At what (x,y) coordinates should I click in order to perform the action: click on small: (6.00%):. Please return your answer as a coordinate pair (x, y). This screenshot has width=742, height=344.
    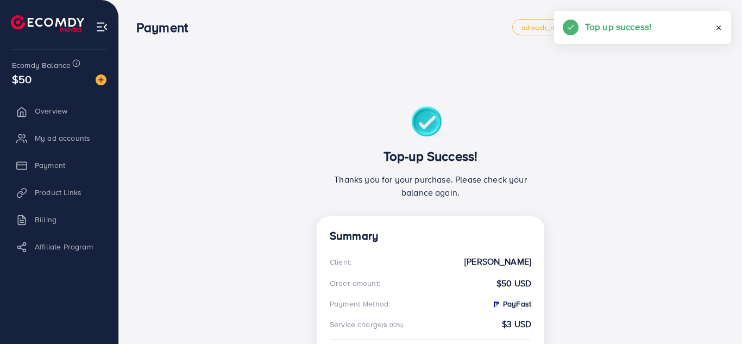
    Looking at the image, I should click on (393, 325).